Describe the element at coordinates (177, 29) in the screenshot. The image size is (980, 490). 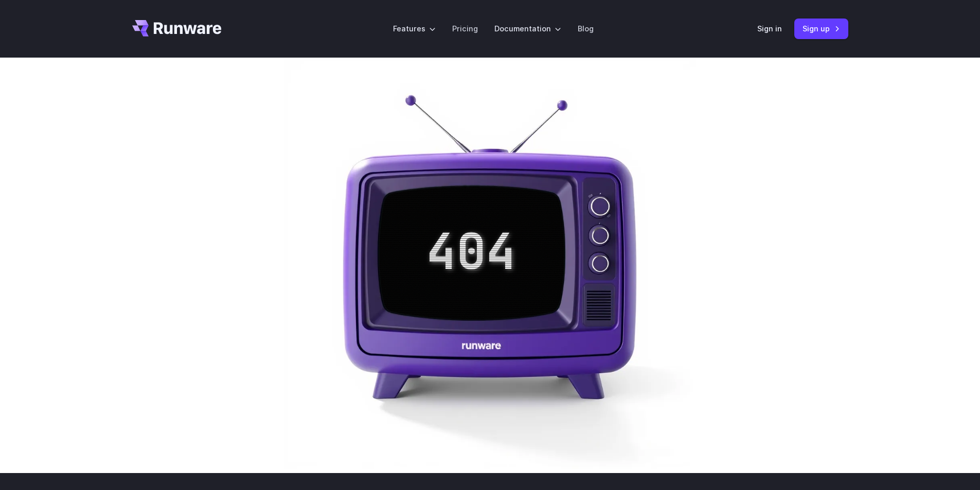
I see `a: Go to /` at that location.